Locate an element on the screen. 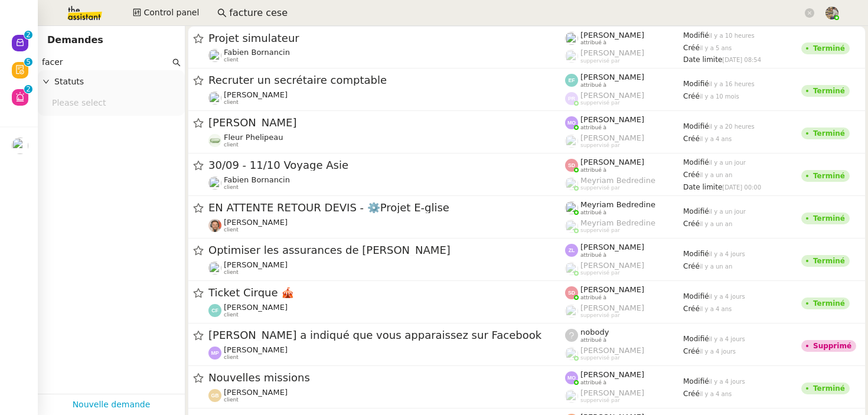 This screenshot has width=868, height=415. img: users%2FPPrFYTsEAUgQy5cK5MCpqKbOX8K2%2Favatar%2FCapture%20d%E2%80%99e%CC%81cran%202023-06-05%20a%... is located at coordinates (571, 141).